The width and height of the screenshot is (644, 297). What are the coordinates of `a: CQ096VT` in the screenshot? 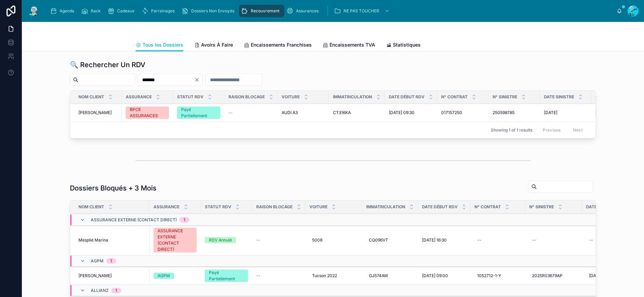 It's located at (390, 240).